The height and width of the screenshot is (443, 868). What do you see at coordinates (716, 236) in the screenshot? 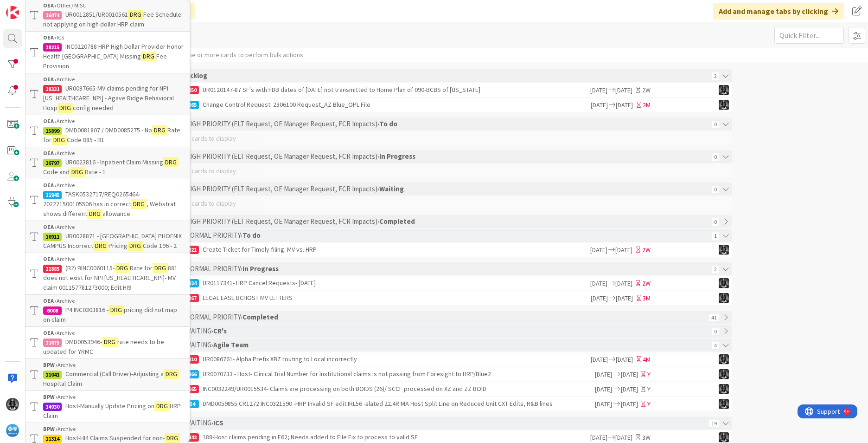
I see `span: 1` at bounding box center [716, 236].